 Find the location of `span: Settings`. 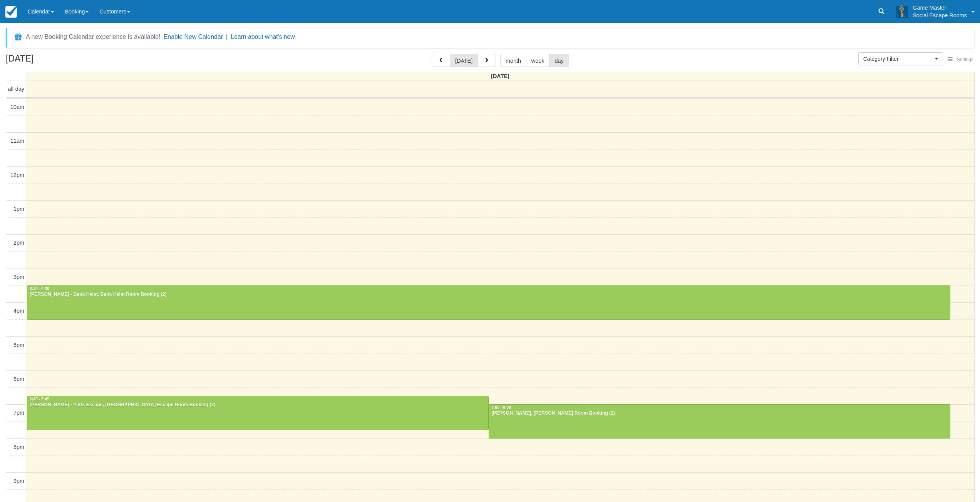

span: Settings is located at coordinates (965, 60).